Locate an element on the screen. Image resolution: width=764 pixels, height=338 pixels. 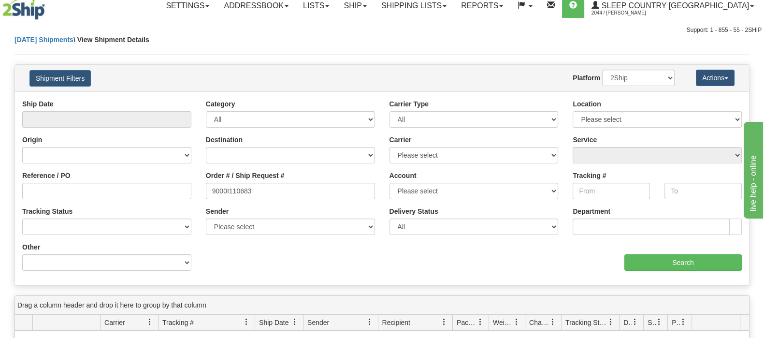
label: Order # / Ship Request # is located at coordinates (245, 175).